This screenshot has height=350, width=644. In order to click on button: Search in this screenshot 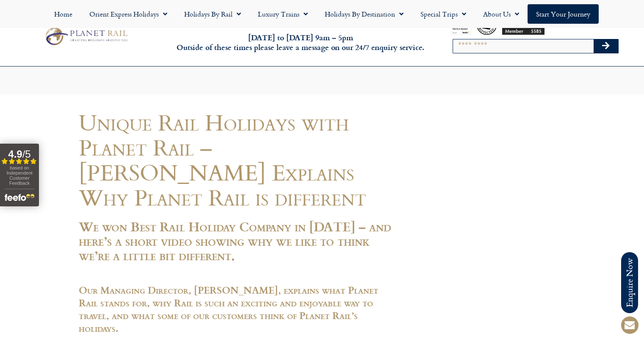, I will do `click(606, 47)`.